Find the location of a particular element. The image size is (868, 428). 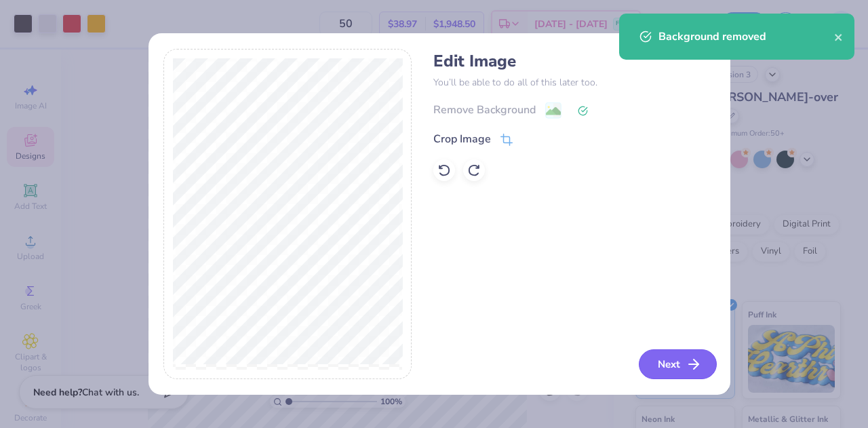

div: Background removed is located at coordinates (746, 36).